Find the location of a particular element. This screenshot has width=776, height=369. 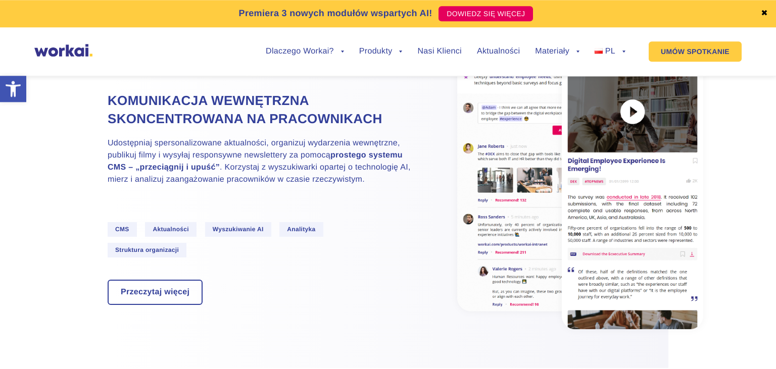

span: Aktualności is located at coordinates (171, 229).